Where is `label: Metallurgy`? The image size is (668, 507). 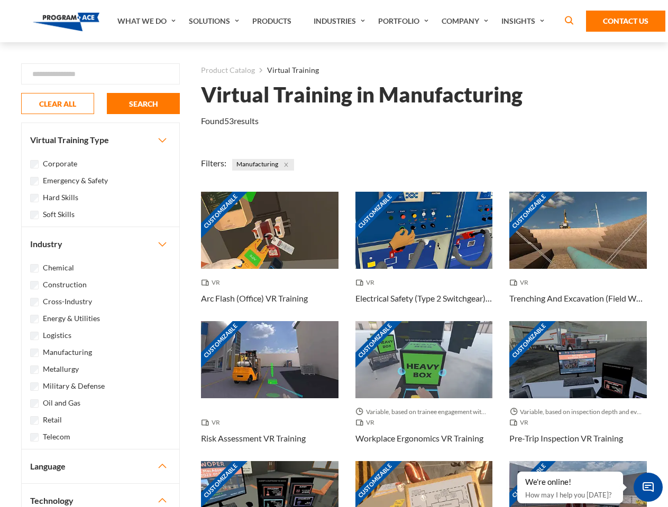
label: Metallurgy is located at coordinates (61, 369).